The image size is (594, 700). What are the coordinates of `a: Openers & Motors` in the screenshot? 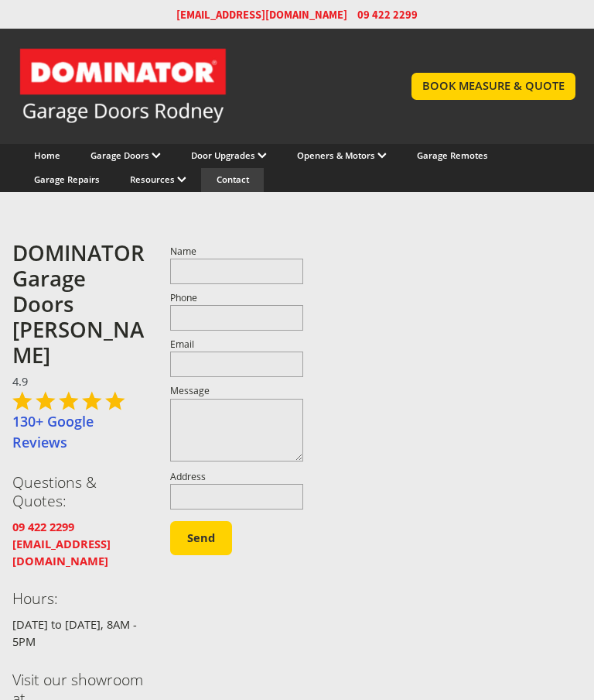 It's located at (342, 155).